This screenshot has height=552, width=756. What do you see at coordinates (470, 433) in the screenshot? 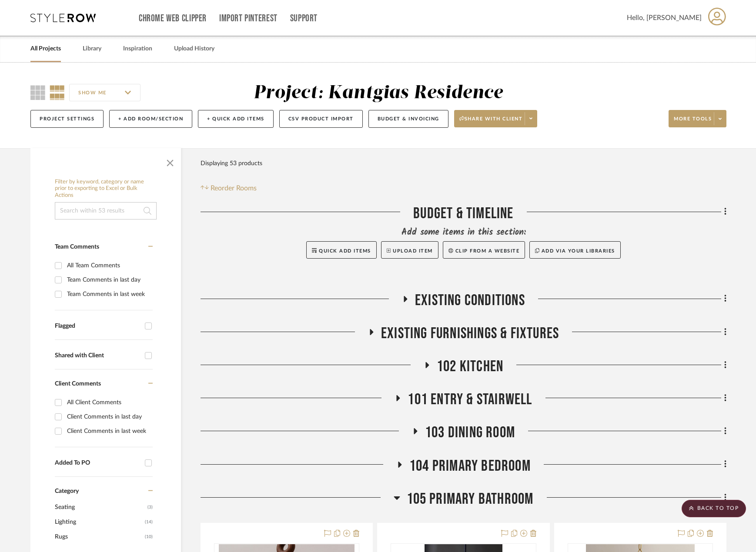
I see `span: 103 Dining Room` at bounding box center [470, 433].